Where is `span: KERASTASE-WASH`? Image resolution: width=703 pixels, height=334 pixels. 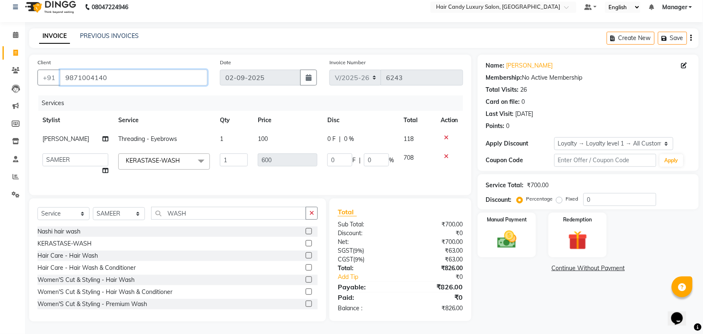 span: KERASTASE-WASH is located at coordinates (153, 160).